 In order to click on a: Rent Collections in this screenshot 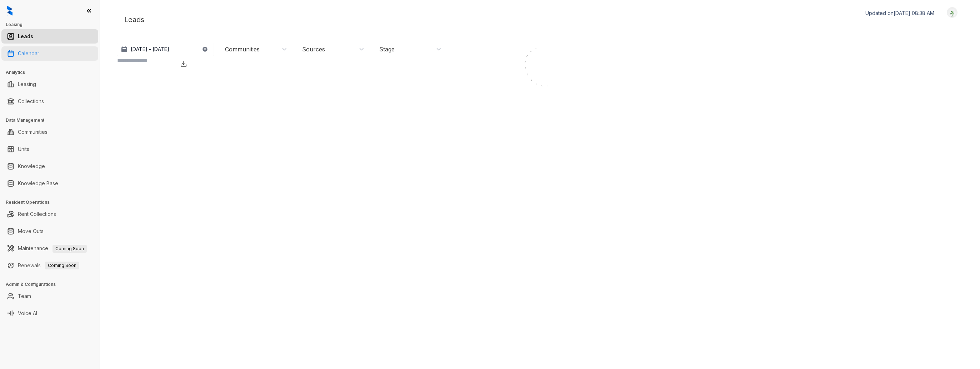, I will do `click(36, 214)`.